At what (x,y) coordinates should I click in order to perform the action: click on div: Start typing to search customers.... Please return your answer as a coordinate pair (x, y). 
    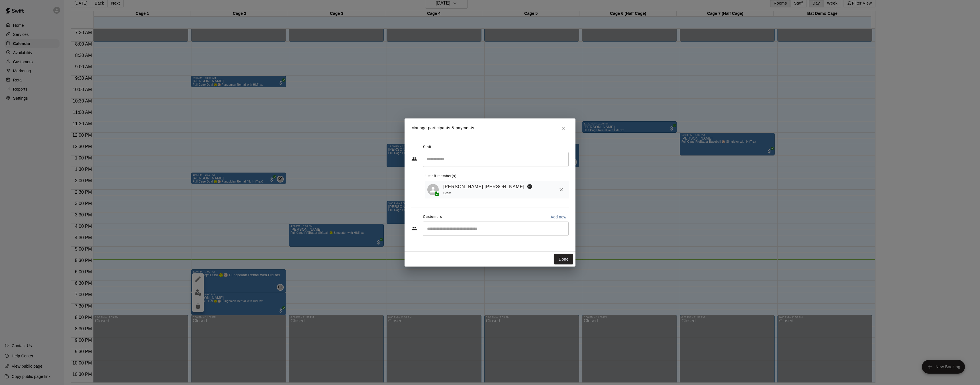
    Looking at the image, I should click on (496, 228).